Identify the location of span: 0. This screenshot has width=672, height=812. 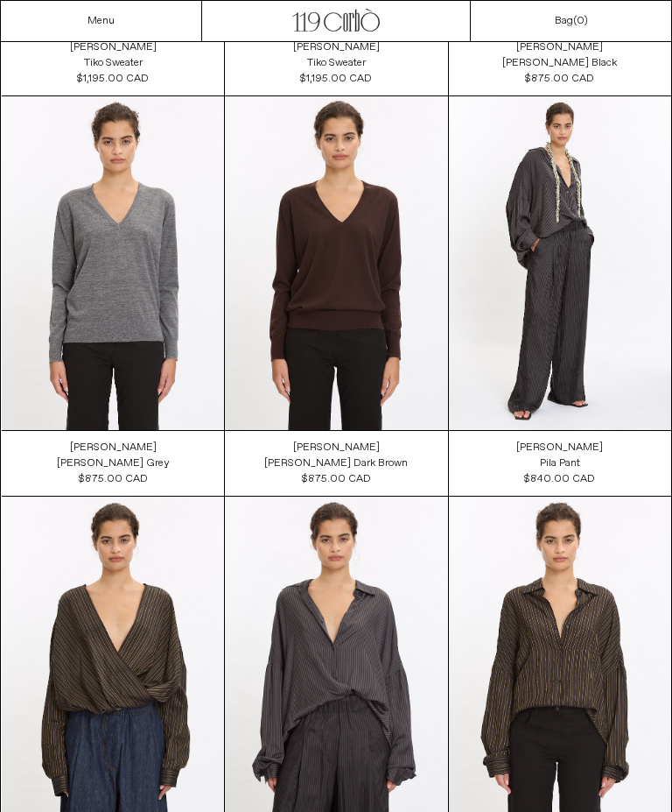
(580, 21).